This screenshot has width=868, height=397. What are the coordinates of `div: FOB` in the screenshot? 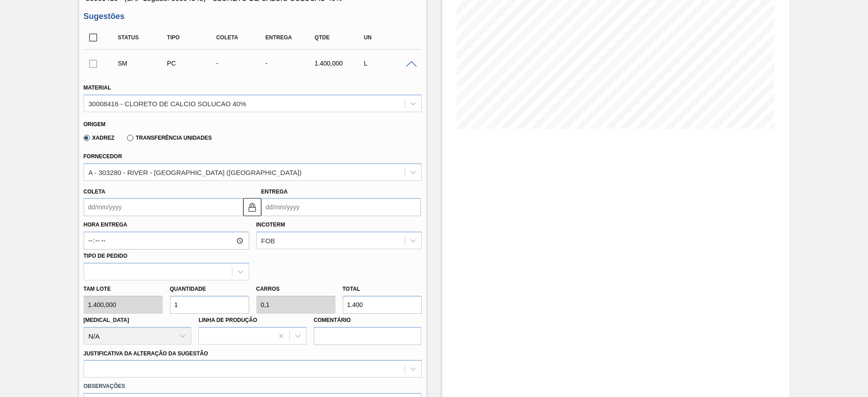 It's located at (268, 240).